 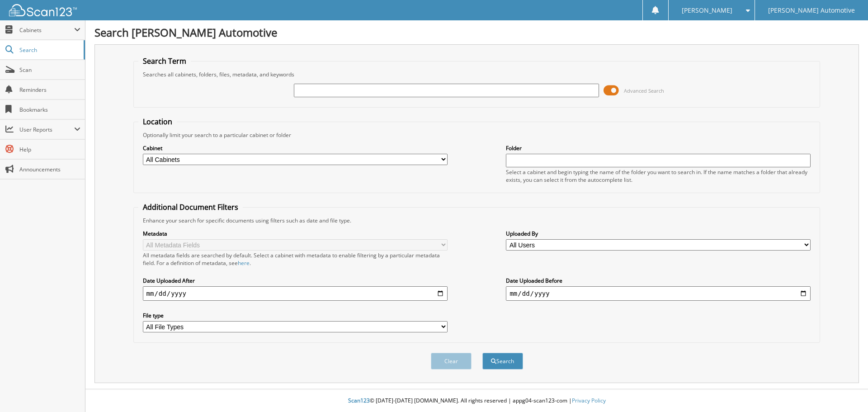 What do you see at coordinates (658, 280) in the screenshot?
I see `label: Date Uploaded Before` at bounding box center [658, 280].